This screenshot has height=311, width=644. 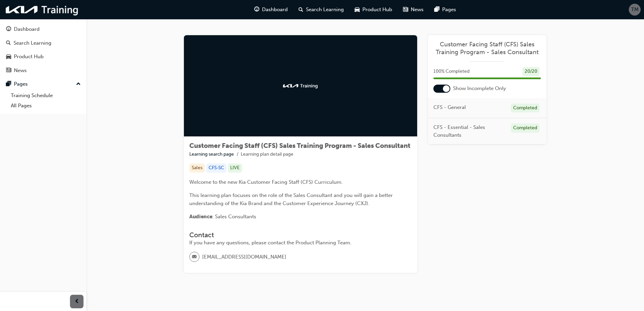 What do you see at coordinates (378, 10) in the screenshot?
I see `span: Product Hub` at bounding box center [378, 10].